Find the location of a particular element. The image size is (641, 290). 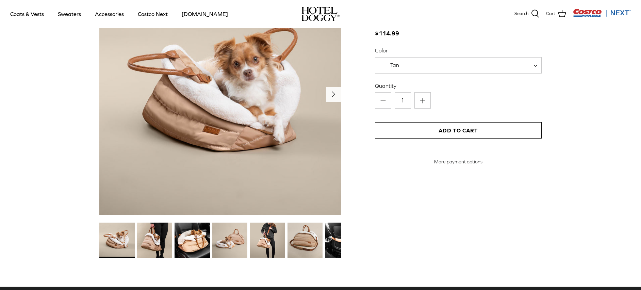

a: Cart is located at coordinates (556, 14).